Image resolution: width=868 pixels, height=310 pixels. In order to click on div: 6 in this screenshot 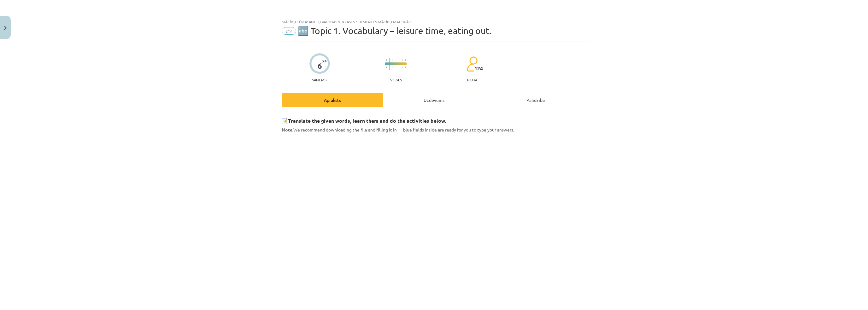, I will do `click(320, 66)`.